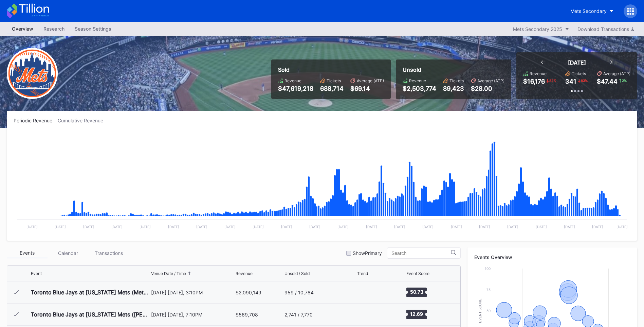 The image size is (644, 327). Describe the element at coordinates (363, 273) in the screenshot. I see `div: Trend` at that location.